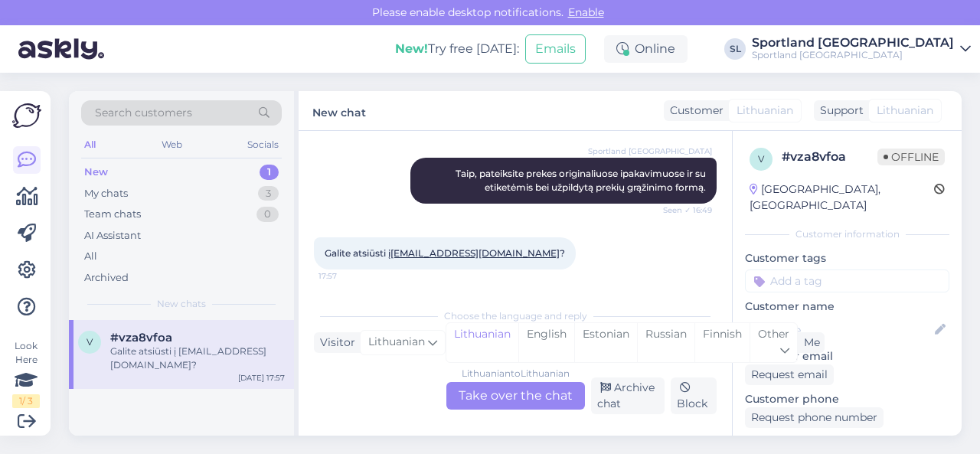 The width and height of the screenshot is (980, 454). I want to click on label: New chat, so click(339, 110).